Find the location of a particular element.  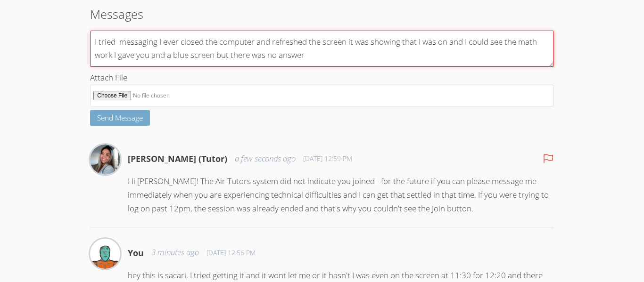

img: Gabriella Aguilar is located at coordinates (105, 160).